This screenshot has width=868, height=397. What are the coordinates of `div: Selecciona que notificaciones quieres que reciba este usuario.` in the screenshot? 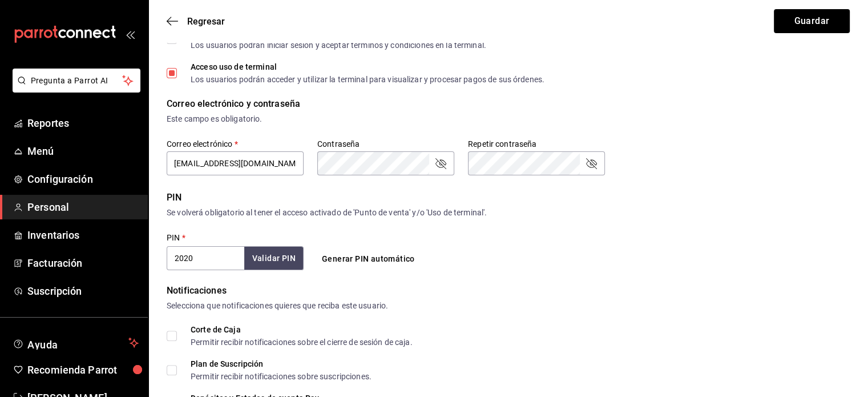 It's located at (508, 305).